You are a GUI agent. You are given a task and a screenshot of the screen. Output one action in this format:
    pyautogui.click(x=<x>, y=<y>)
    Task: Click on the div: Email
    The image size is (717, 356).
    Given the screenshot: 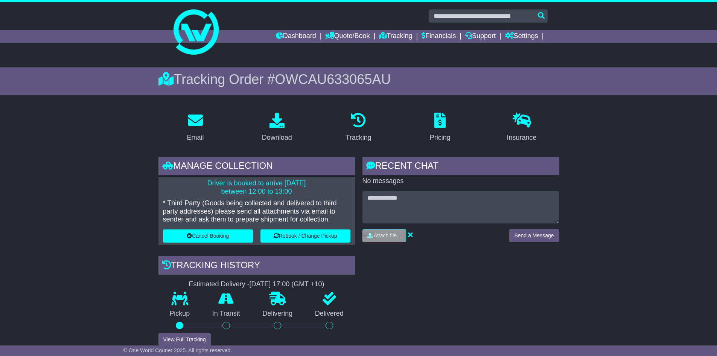 What is the action you would take?
    pyautogui.click(x=195, y=137)
    